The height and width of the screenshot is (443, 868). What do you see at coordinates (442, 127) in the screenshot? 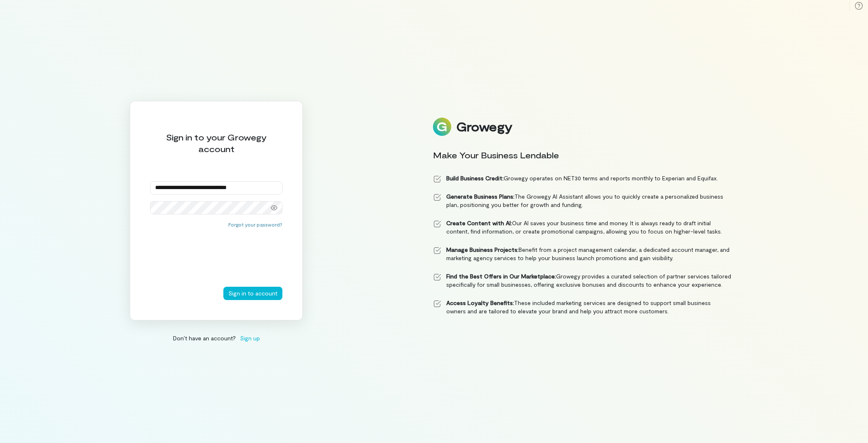
I see `img: Logo` at bounding box center [442, 127].